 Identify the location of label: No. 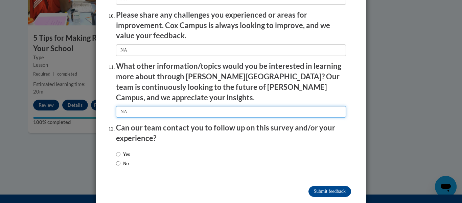
(123, 163).